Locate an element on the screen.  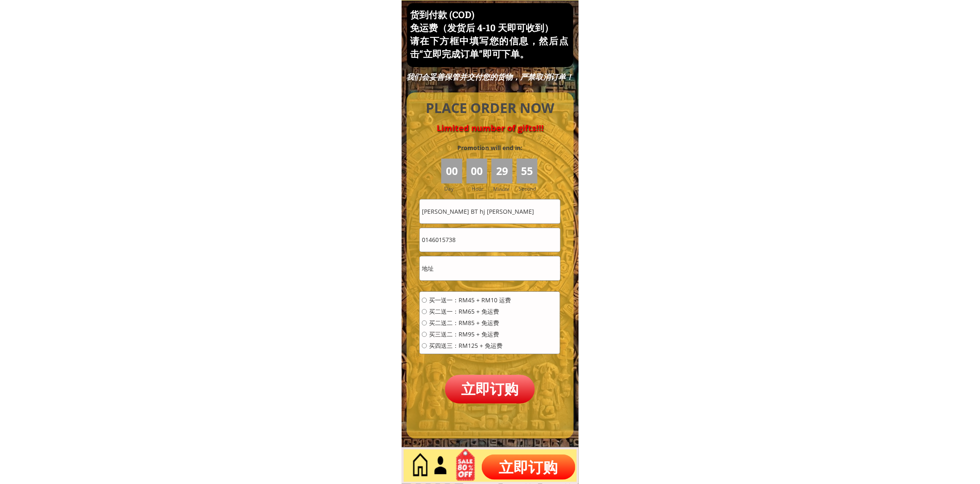
h3: Second is located at coordinates (529, 189).